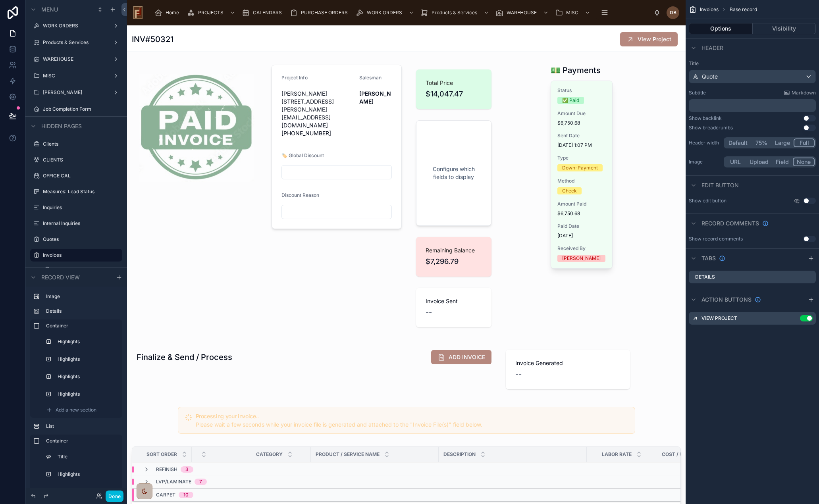  Describe the element at coordinates (80, 223) in the screenshot. I see `label: Internal Inquiries` at that location.